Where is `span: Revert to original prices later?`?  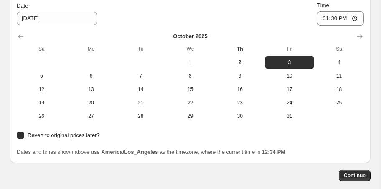 span: Revert to original prices later? is located at coordinates (64, 135).